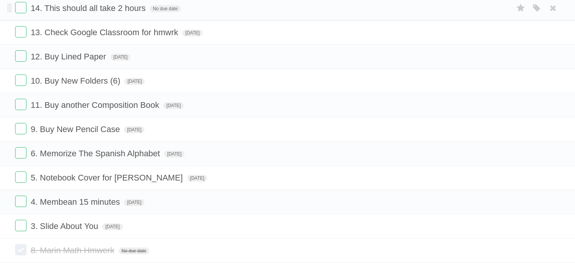  What do you see at coordinates (65, 226) in the screenshot?
I see `span: 3. Slide About You` at bounding box center [65, 226].